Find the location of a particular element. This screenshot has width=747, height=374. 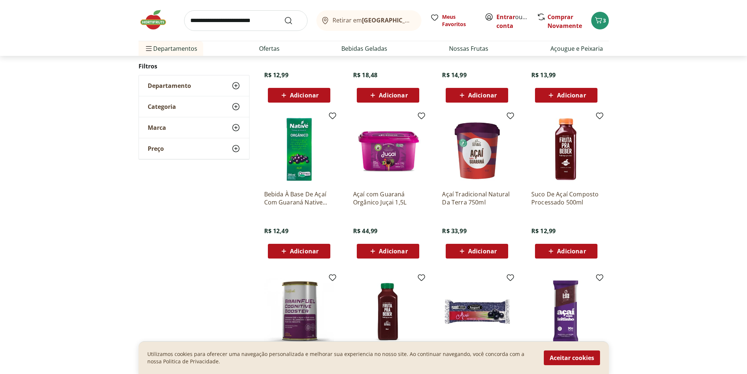

span: Preço is located at coordinates (156, 149).